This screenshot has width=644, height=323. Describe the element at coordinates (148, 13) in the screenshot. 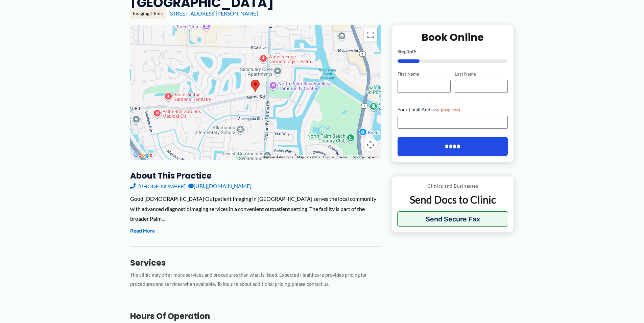

I see `div: Imaging Clinic` at that location.